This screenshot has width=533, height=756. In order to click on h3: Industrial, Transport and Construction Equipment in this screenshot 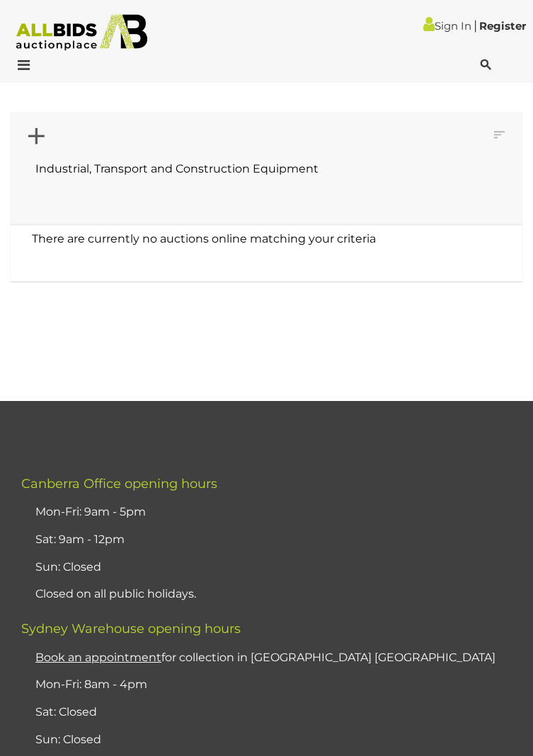, I will do `click(177, 169)`.